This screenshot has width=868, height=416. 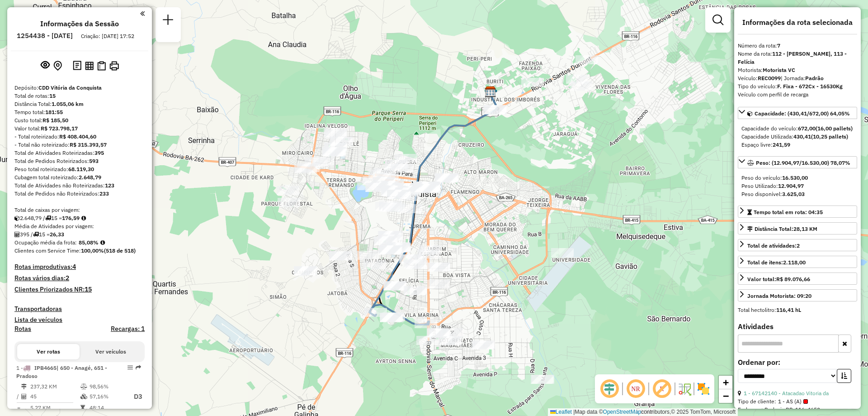 I want to click on strong: 430,41, so click(x=802, y=136).